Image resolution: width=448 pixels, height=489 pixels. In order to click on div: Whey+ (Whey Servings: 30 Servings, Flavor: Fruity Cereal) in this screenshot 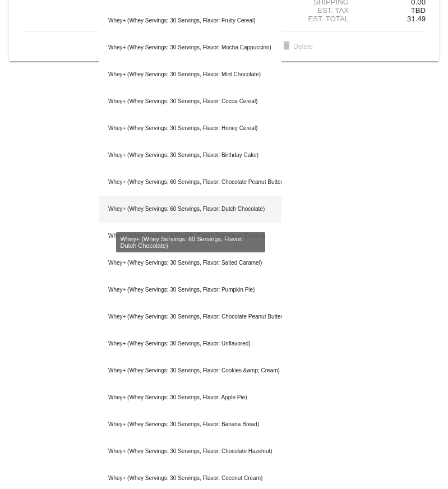, I will do `click(190, 21)`.